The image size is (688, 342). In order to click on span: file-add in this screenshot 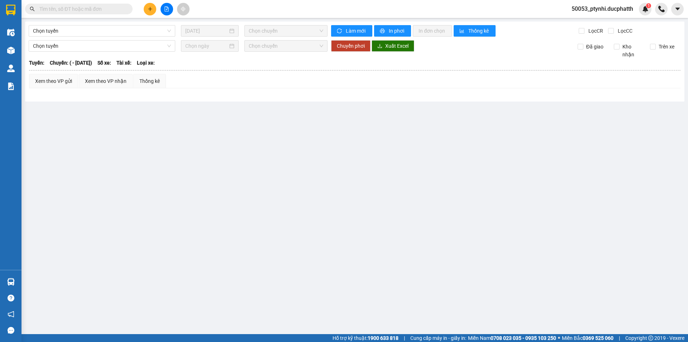, I will do `click(167, 9)`.